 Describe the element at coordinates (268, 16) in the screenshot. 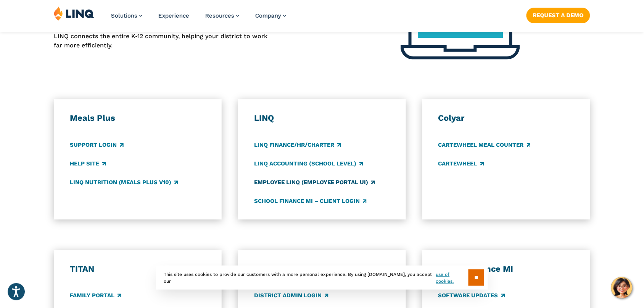

I see `span: Company` at that location.